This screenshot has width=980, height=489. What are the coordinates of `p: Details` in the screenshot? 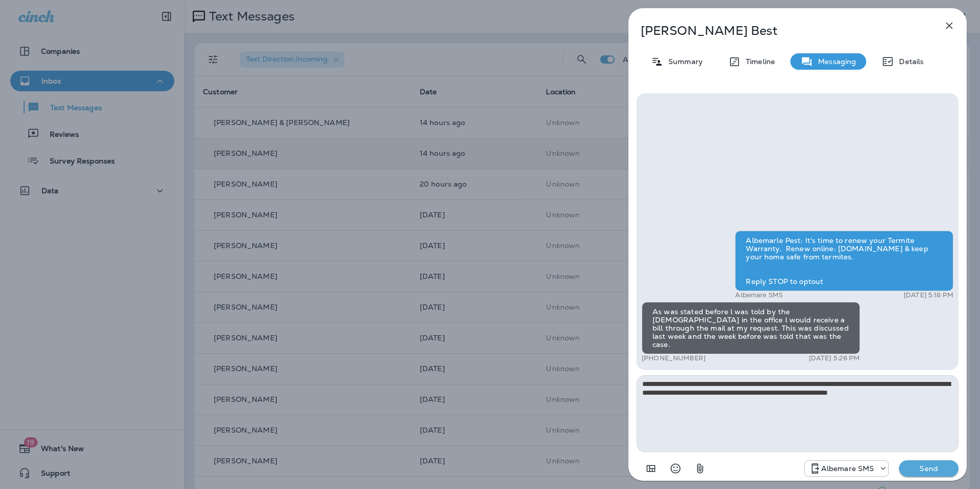 It's located at (908, 62).